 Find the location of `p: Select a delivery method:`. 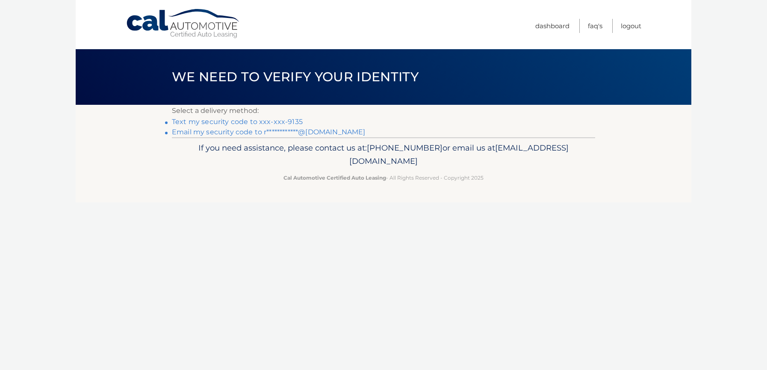

p: Select a delivery method: is located at coordinates (384, 111).